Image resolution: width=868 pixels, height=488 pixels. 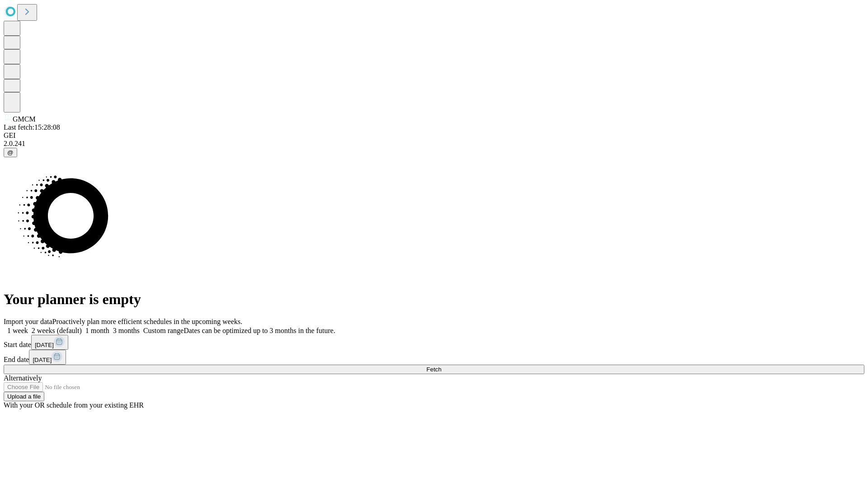 I want to click on span: 2 weeks (default), so click(x=56, y=330).